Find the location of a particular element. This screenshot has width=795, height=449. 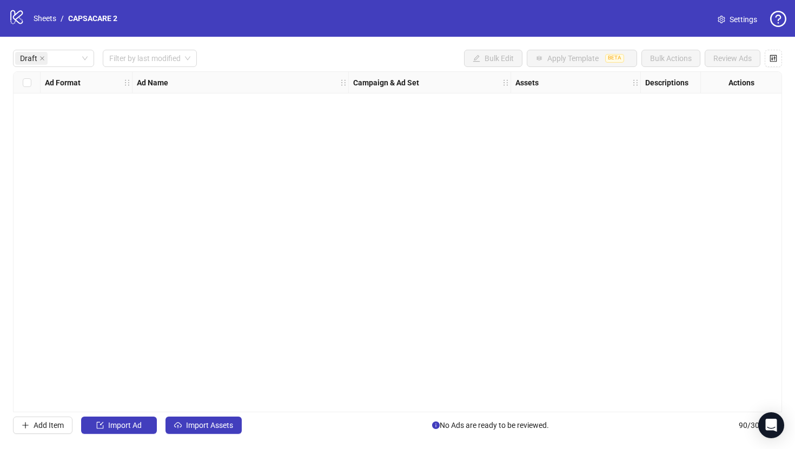

strong: Campaign & Ad Set is located at coordinates (386, 83).